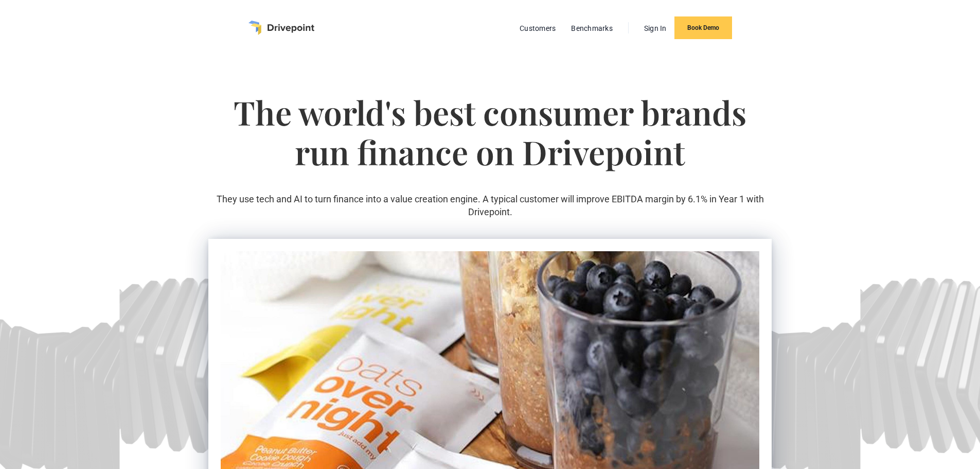 The image size is (980, 469). What do you see at coordinates (591, 28) in the screenshot?
I see `a: Benchmarks` at bounding box center [591, 28].